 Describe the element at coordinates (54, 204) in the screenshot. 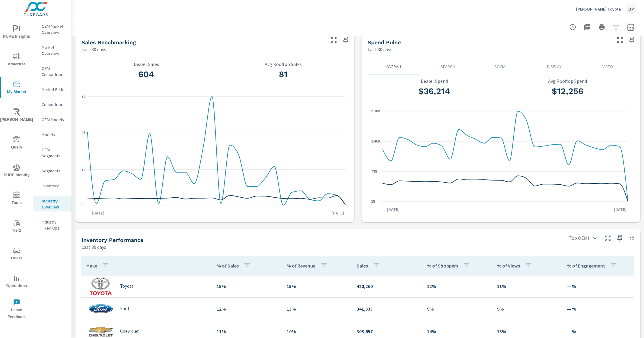

I see `p: Industry Overview` at that location.